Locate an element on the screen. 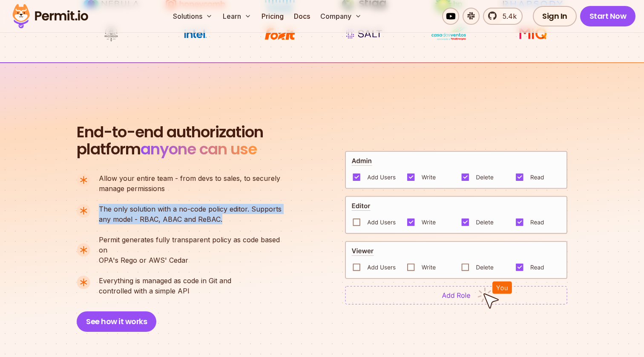 Image resolution: width=644 pixels, height=357 pixels. span: Permit generates fully transparent policy as code based on is located at coordinates (194, 245).